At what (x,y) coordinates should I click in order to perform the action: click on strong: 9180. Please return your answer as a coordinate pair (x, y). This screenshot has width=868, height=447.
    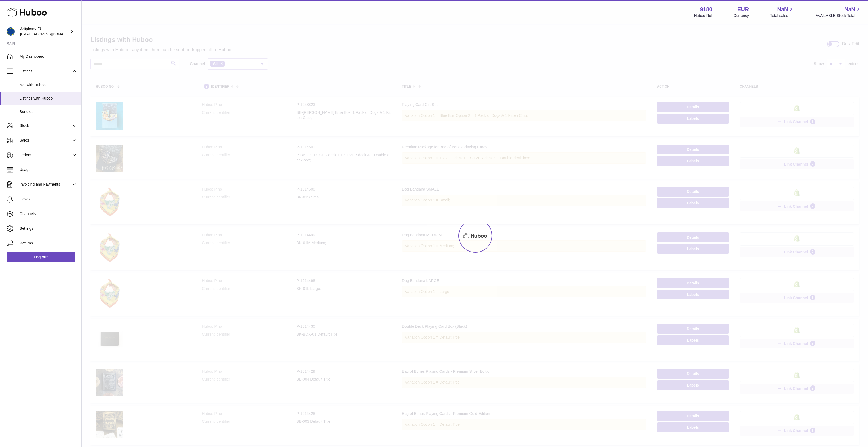
    Looking at the image, I should click on (706, 9).